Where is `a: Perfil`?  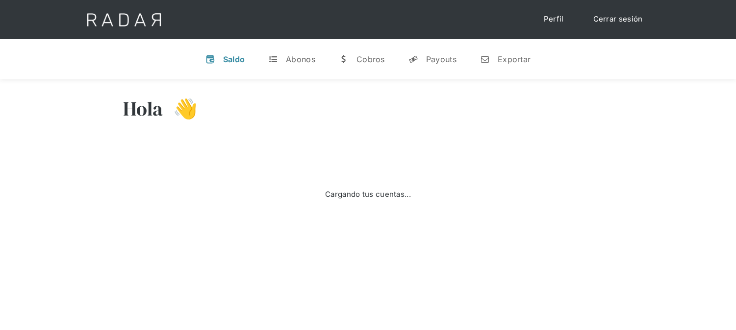
a: Perfil is located at coordinates (553, 19).